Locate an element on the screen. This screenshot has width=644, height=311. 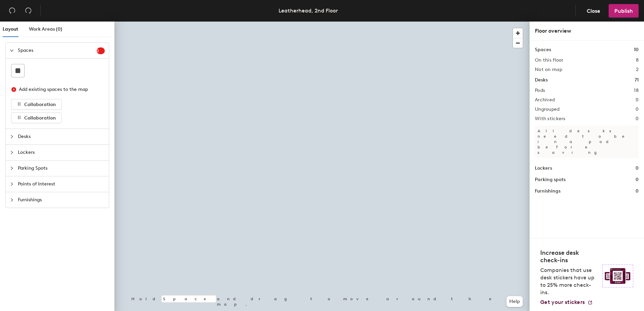
p: All desks need to be in a pod before saving is located at coordinates (587, 142).